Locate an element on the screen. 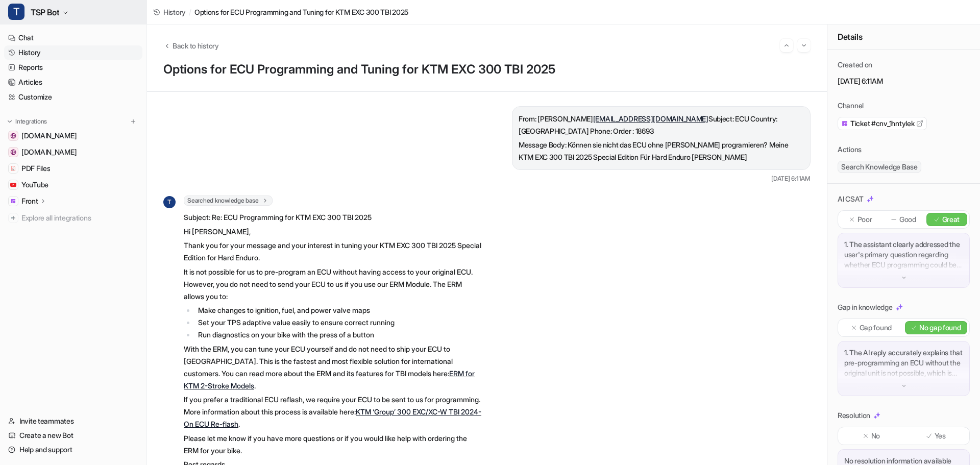 This screenshot has width=980, height=465. p: Created on is located at coordinates (855, 64).